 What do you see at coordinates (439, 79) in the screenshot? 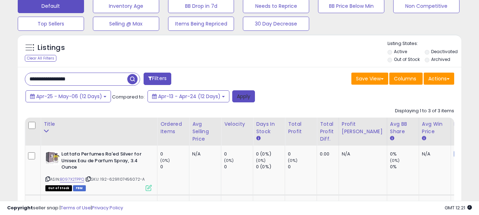
I see `button: Actions` at bounding box center [439, 79].